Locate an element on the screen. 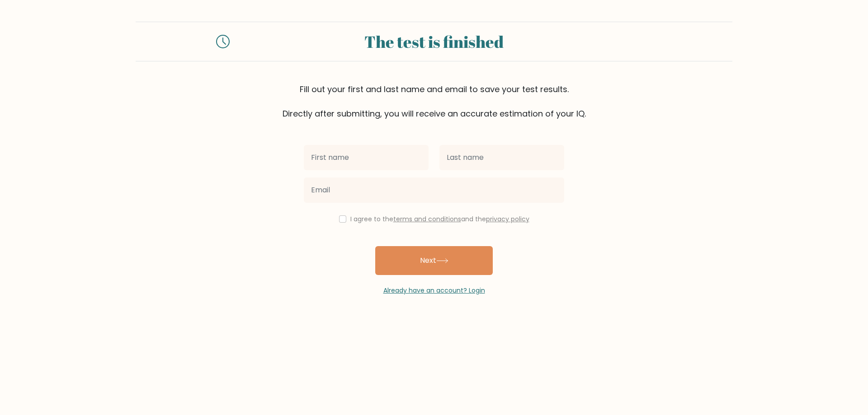 The height and width of the screenshot is (415, 868). input: First name is located at coordinates (366, 158).